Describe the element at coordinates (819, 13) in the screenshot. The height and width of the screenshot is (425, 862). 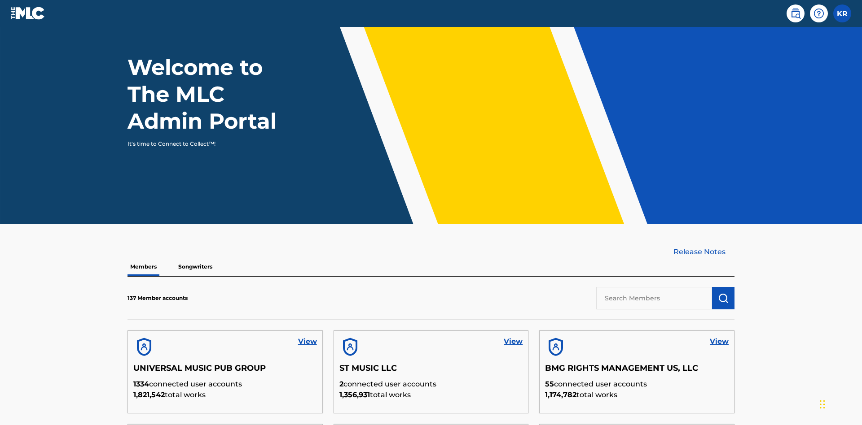
I see `img: help` at that location.